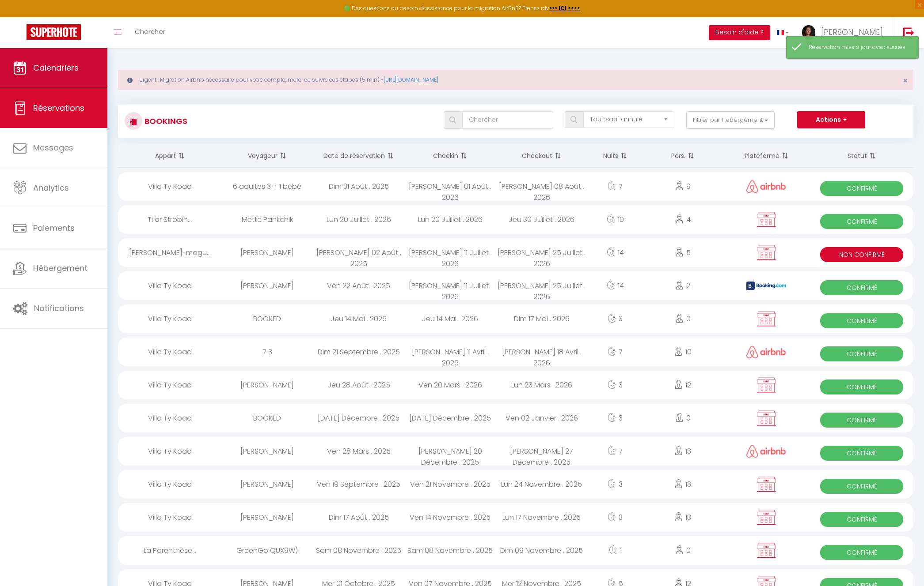 This screenshot has height=586, width=924. I want to click on span: Chercher, so click(150, 31).